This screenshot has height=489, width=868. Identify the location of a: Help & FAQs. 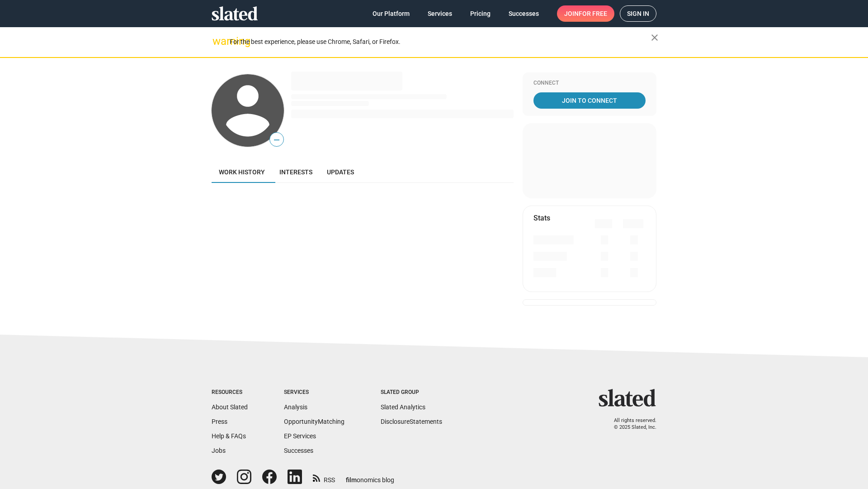
(229, 436).